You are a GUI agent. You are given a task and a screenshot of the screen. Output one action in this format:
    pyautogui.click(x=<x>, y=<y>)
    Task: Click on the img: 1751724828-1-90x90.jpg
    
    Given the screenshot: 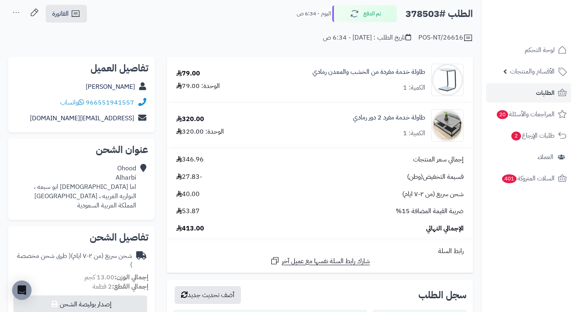 What is the action you would take?
    pyautogui.click(x=447, y=126)
    